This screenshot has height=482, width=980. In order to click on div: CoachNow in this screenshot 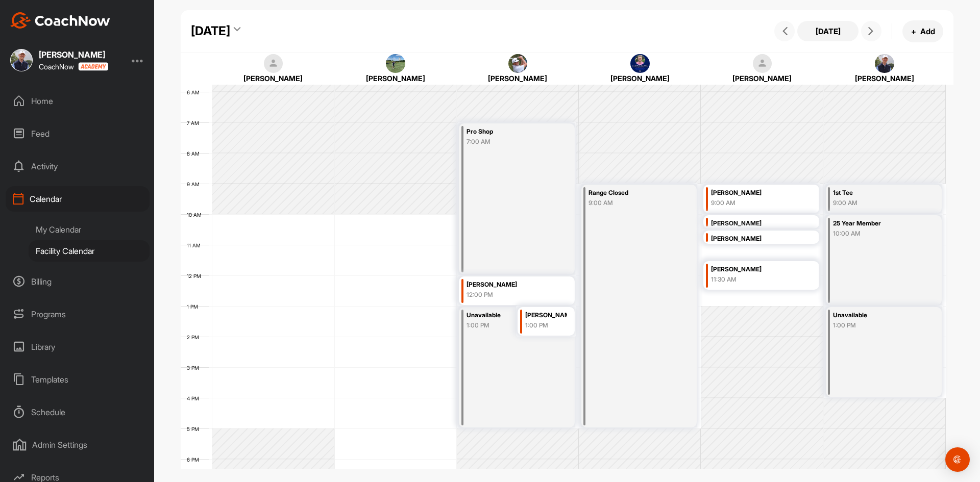, I will do `click(74, 66)`.